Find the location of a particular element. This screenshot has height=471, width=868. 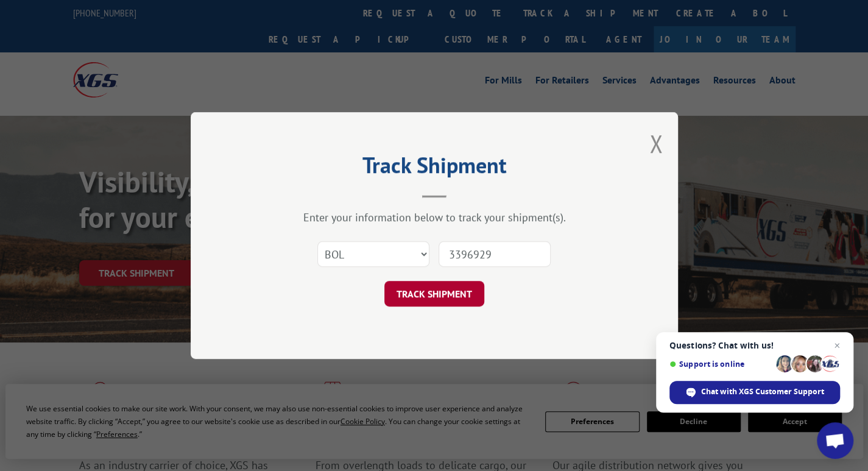

button: TRACK SHIPMENT is located at coordinates (434, 293).